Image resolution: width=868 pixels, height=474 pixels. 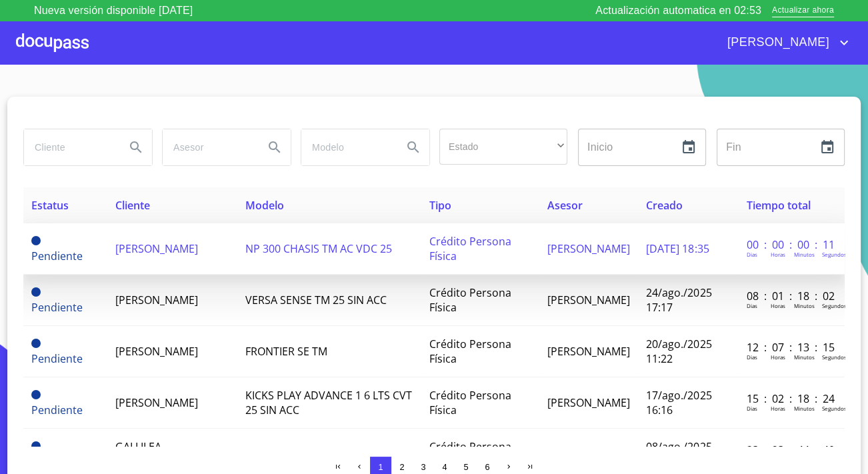 I want to click on p: Actualización automatica en 02:53, so click(x=678, y=11).